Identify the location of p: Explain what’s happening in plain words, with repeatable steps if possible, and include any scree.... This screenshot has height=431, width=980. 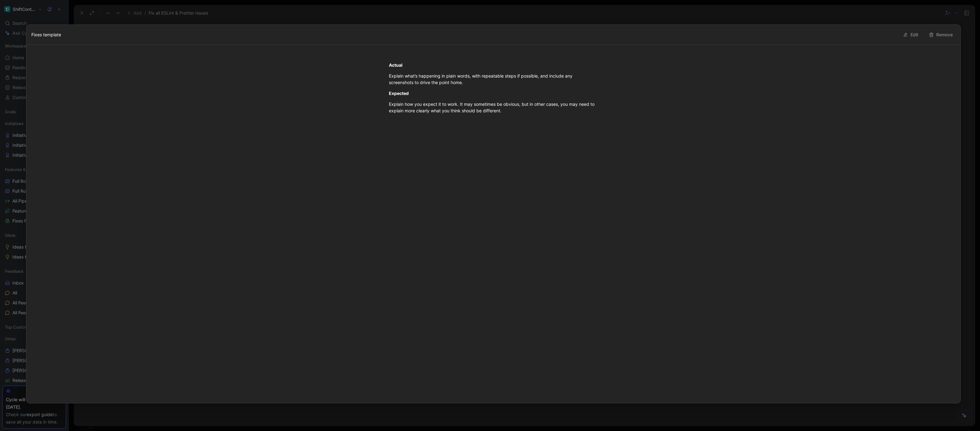
(494, 79).